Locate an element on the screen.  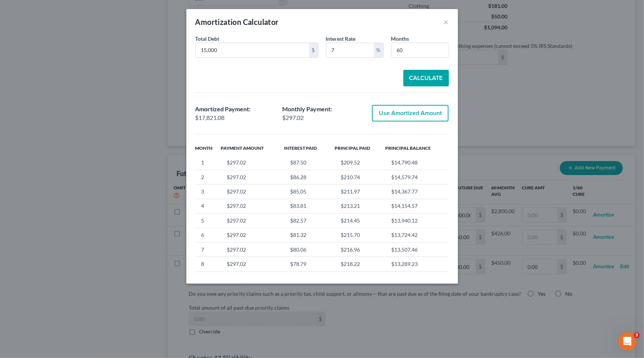
label: Months is located at coordinates (400, 38).